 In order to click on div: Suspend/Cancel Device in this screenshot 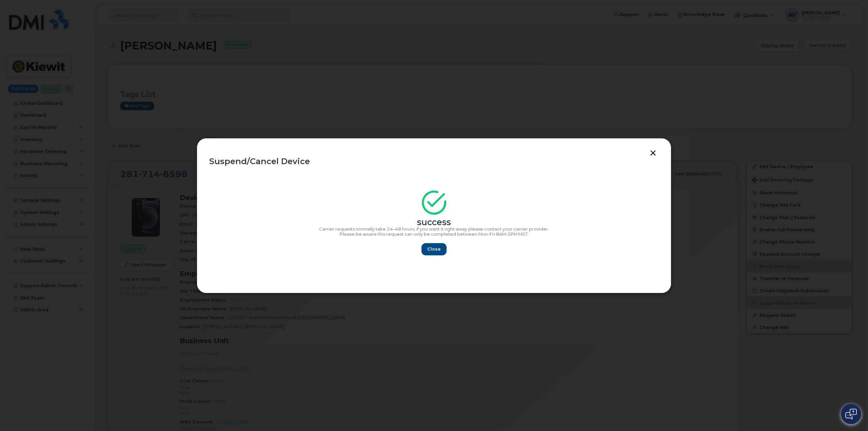, I will do `click(434, 161)`.